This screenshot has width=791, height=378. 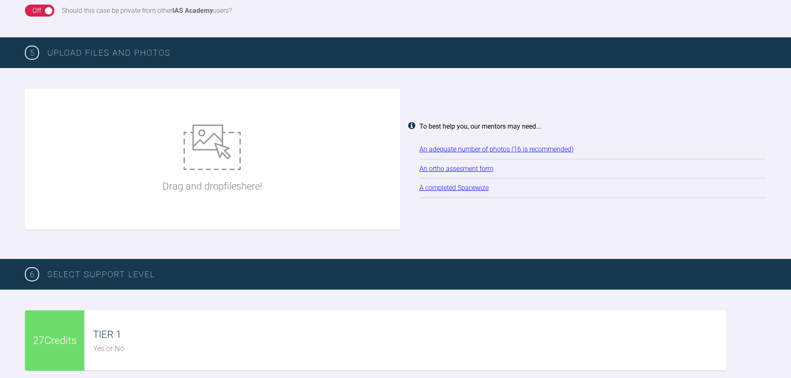 What do you see at coordinates (456, 169) in the screenshot?
I see `a: An ortho assesment form` at bounding box center [456, 169].